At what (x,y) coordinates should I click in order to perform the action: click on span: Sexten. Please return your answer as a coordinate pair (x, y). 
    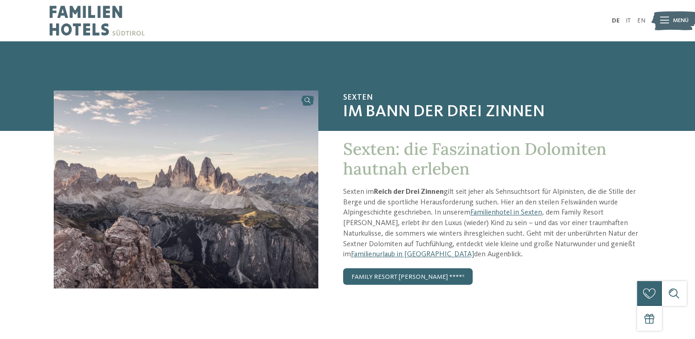
    Looking at the image, I should click on (492, 98).